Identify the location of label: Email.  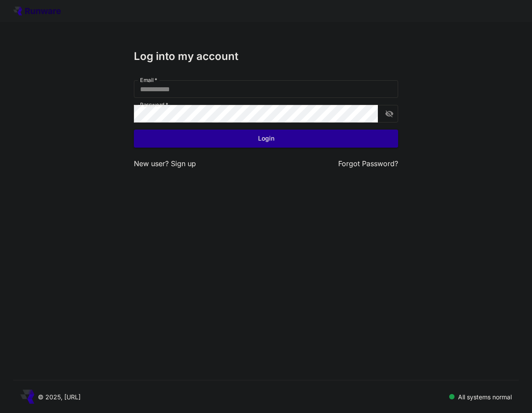
(148, 80).